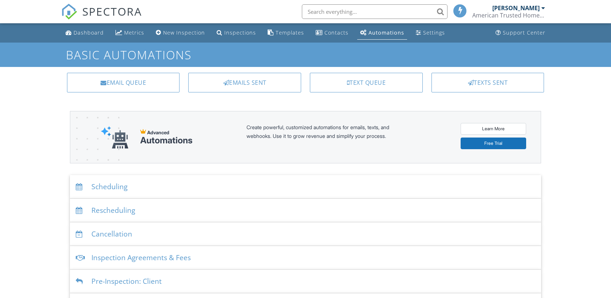 The image size is (611, 298). I want to click on img: advanced-banner-bg-f6ff0eecfa0ee76150a1dea9fec4b49f333892f74bc19f1b897a312d7a1b2ff3.png, so click(95, 152).